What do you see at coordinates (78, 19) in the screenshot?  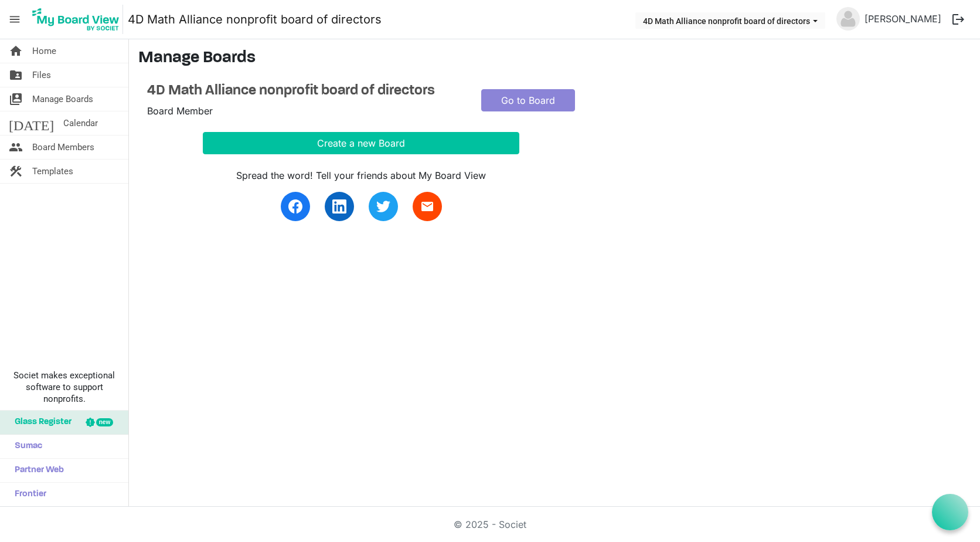 I see `a: My Board View Logo` at bounding box center [78, 19].